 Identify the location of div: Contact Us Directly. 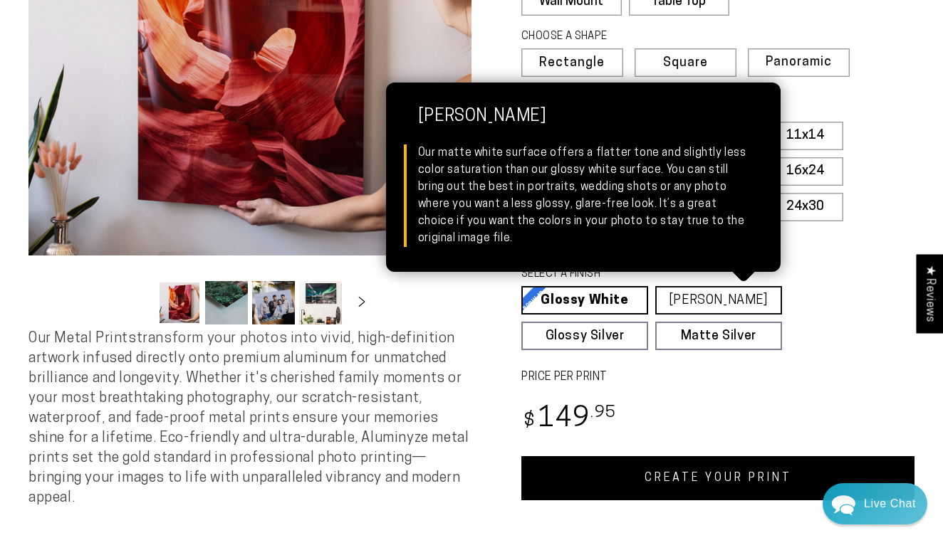
(890, 504).